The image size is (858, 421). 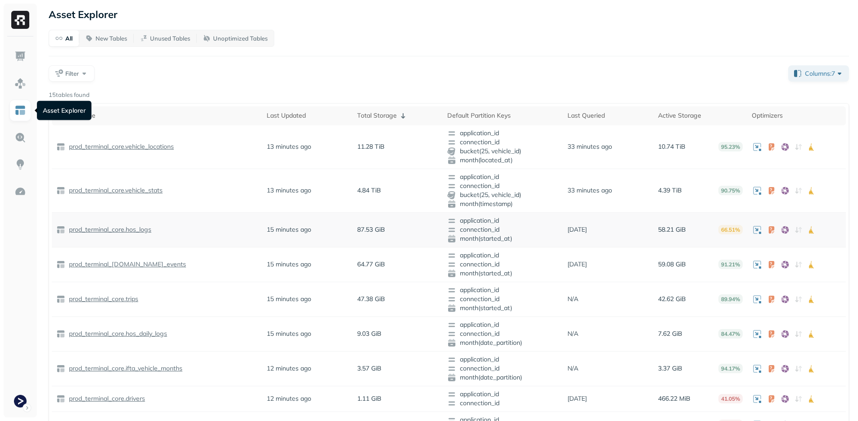 I want to click on a: prod_terminal_core.hos_daily_logs, so click(x=116, y=333).